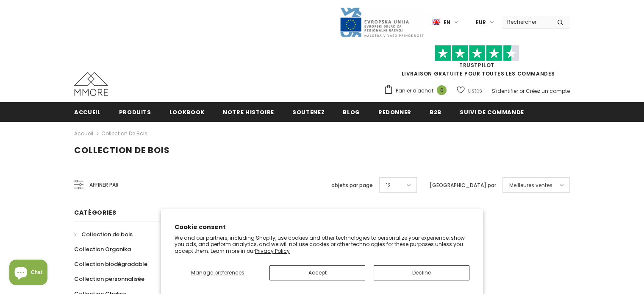 The width and height of the screenshot is (644, 294). Describe the element at coordinates (351, 112) in the screenshot. I see `span: Blog` at that location.